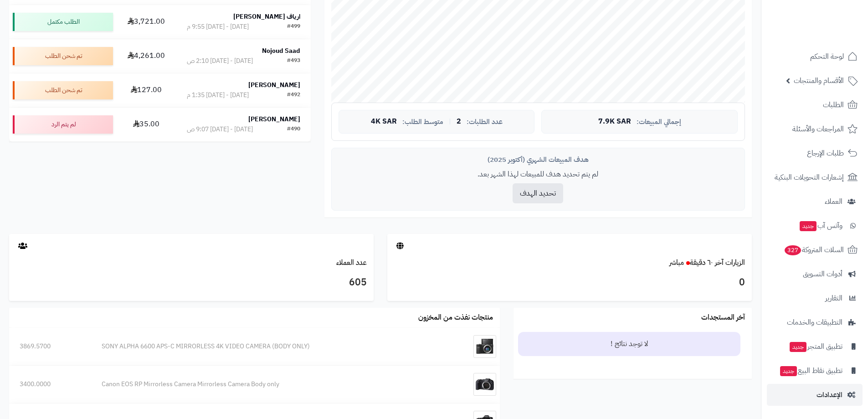 The width and height of the screenshot is (868, 419). I want to click on a: الزيارات آخر ٦٠ دقيقةمباشر, so click(708, 262).